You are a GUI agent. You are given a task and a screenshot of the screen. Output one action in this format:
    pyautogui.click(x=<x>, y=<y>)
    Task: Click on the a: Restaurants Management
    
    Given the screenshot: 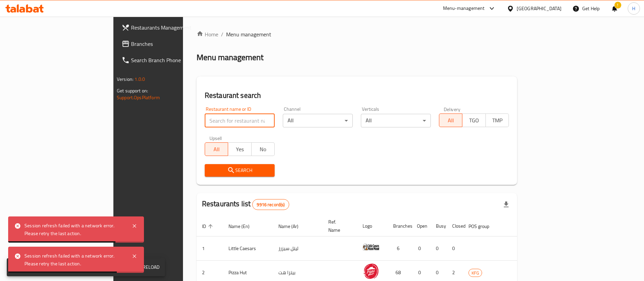 What is the action you would take?
    pyautogui.click(x=169, y=28)
    